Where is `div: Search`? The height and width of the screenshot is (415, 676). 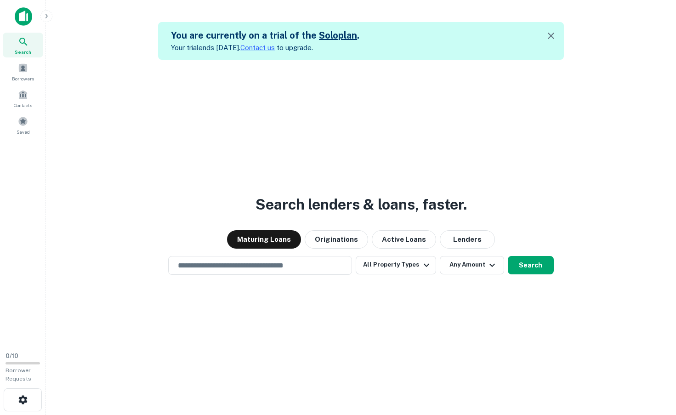 div: Search is located at coordinates (23, 45).